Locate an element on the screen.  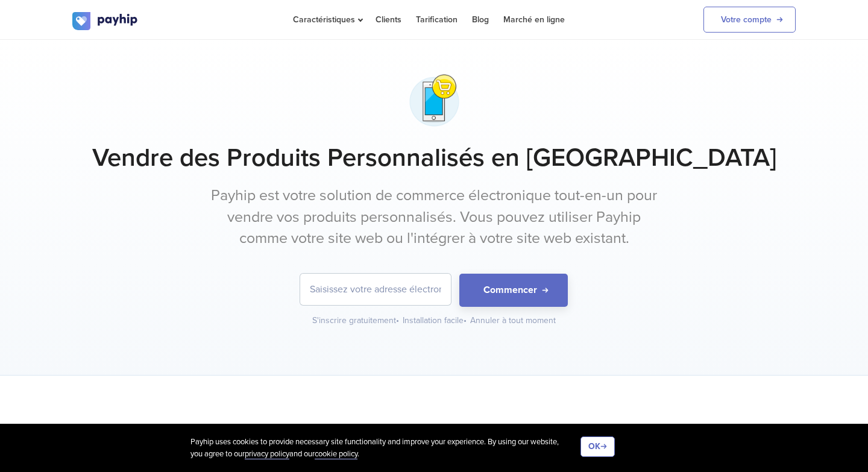
p: Payhip est votre solution de commerce électronique tout-en-un pour vendre vos produits personnali... is located at coordinates (434, 217).